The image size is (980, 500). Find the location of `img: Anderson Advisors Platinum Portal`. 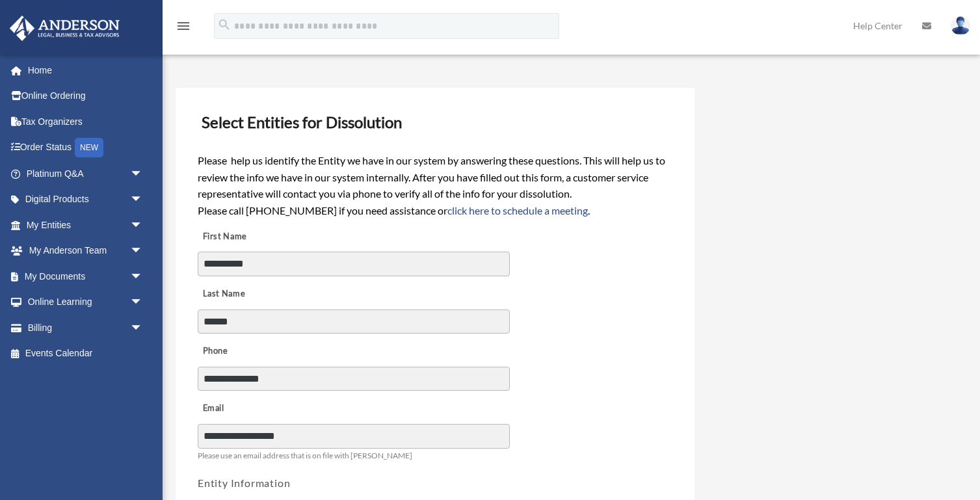

img: Anderson Advisors Platinum Portal is located at coordinates (64, 28).